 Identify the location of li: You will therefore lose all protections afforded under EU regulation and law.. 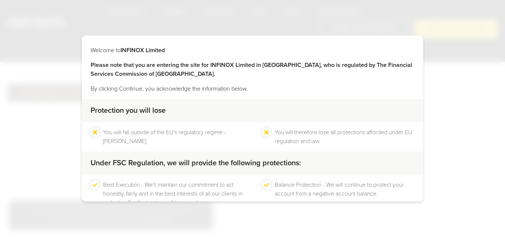
(344, 137).